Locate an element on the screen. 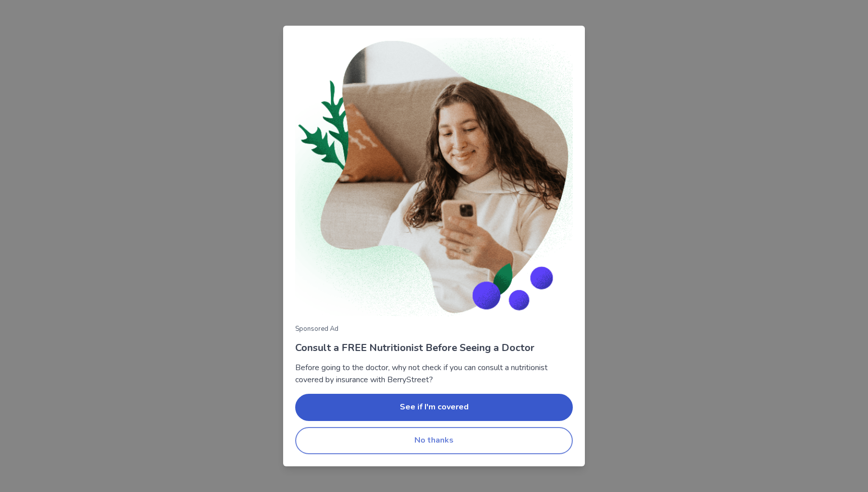  button: See if I'm covered is located at coordinates (434, 407).